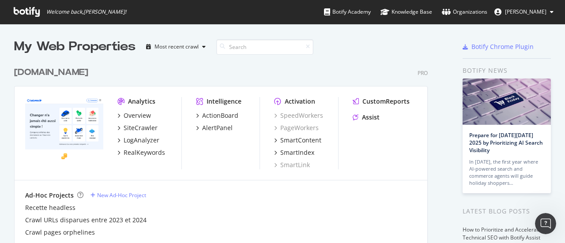 Image resolution: width=565 pixels, height=243 pixels. Describe the element at coordinates (138, 140) in the screenshot. I see `a: LogAnalyzer` at that location.